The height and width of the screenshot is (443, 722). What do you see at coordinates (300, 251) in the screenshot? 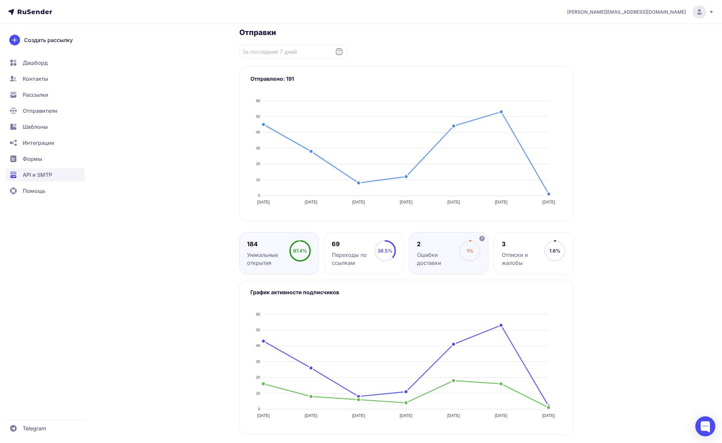
I see `span: 97.4%` at bounding box center [300, 251].